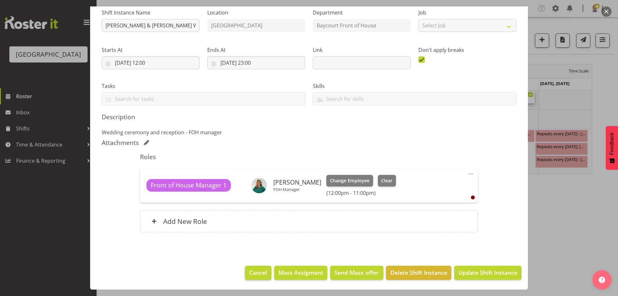 The height and width of the screenshot is (296, 618). What do you see at coordinates (414, 86) in the screenshot?
I see `label: Skills` at bounding box center [414, 86].